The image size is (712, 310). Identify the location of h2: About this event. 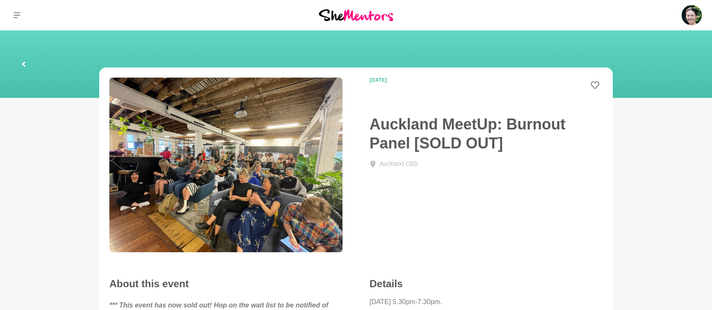
(226, 284).